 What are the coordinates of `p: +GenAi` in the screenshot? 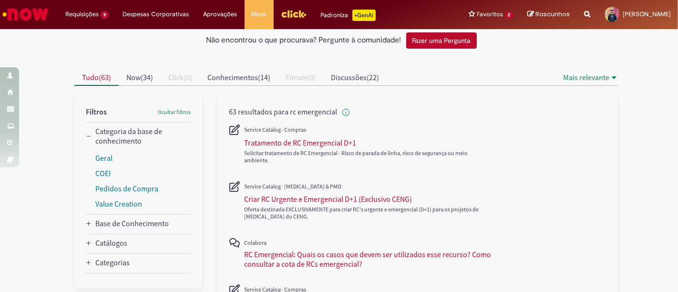 It's located at (364, 15).